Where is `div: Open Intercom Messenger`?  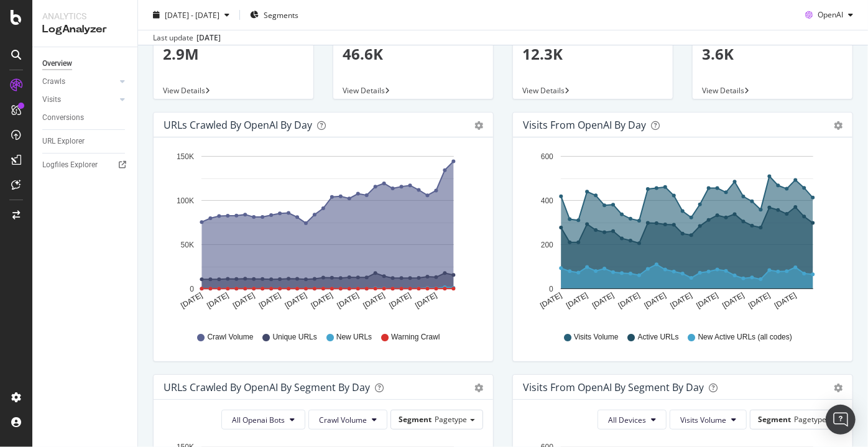
div: Open Intercom Messenger is located at coordinates (840, 420).